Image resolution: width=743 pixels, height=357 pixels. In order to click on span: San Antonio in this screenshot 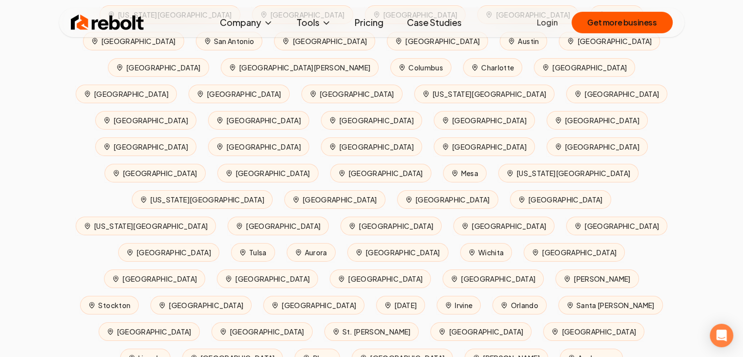, I will do `click(229, 41)`.